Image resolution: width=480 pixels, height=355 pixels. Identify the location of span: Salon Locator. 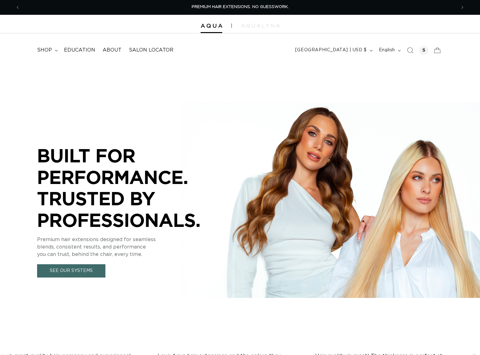
(151, 50).